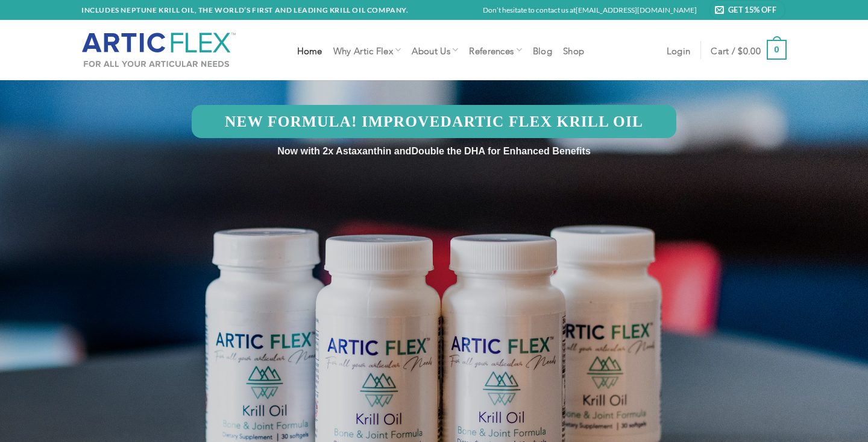 The image size is (868, 442). What do you see at coordinates (434, 50) in the screenshot?
I see `a: About Us` at bounding box center [434, 50].